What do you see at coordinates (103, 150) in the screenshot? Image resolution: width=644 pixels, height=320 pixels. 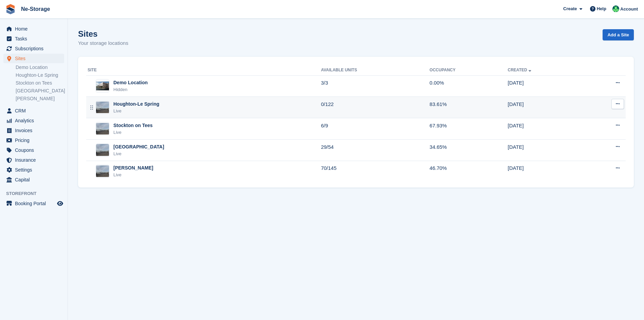 I see `img: Image of Durham site` at bounding box center [103, 150].